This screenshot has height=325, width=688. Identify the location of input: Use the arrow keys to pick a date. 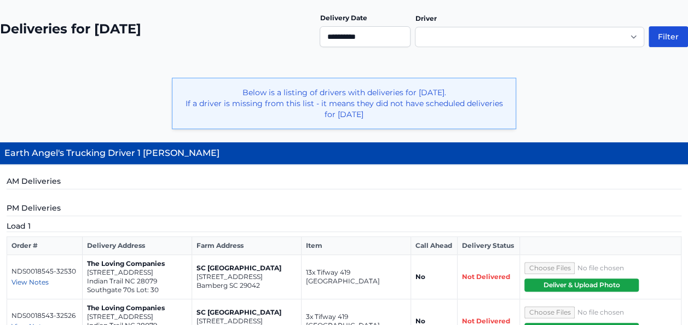
(365, 37).